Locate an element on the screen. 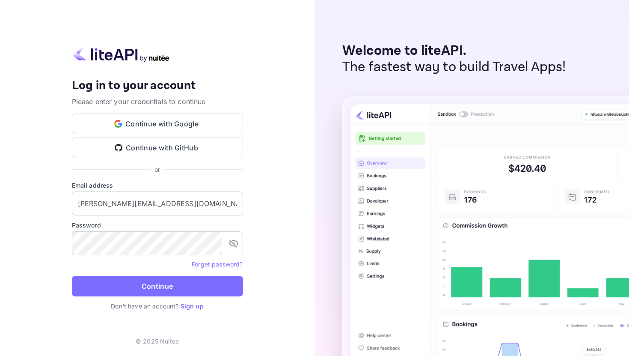 The height and width of the screenshot is (356, 629). p: © 2025 Nuitee is located at coordinates (157, 341).